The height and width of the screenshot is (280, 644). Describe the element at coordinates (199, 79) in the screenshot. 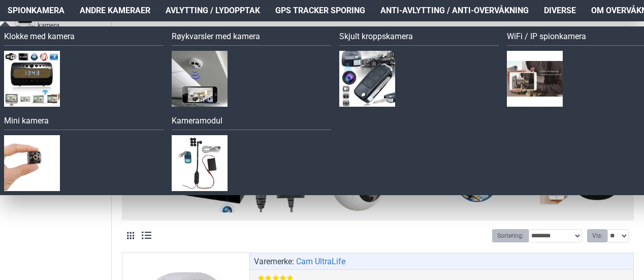

I see `img: Røykvarsler med kamera` at that location.